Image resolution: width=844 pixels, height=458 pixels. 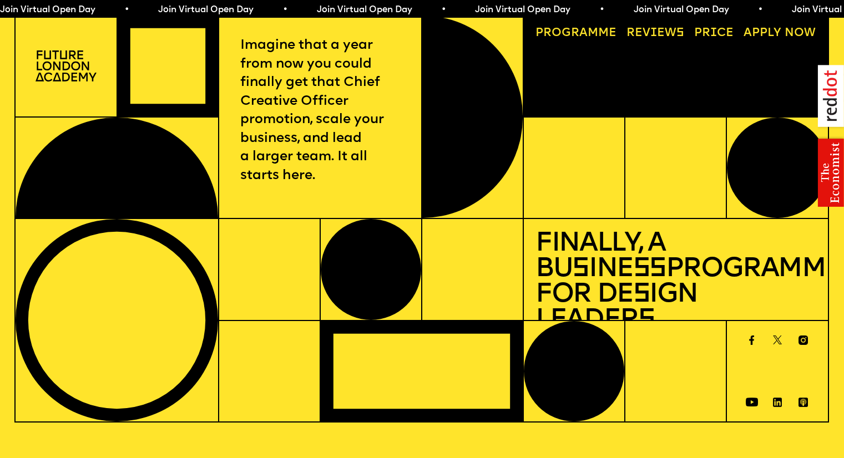 What do you see at coordinates (583, 33) in the screenshot?
I see `span: a` at bounding box center [583, 33].